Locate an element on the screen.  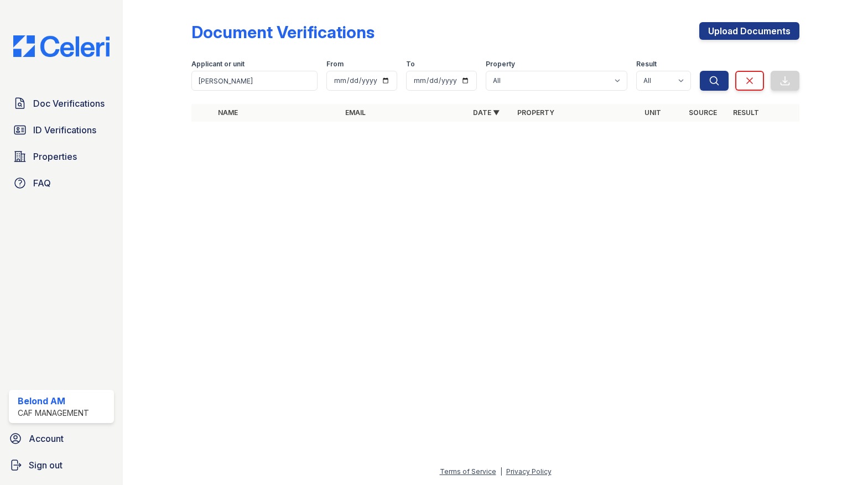
a: Account is located at coordinates (62, 439).